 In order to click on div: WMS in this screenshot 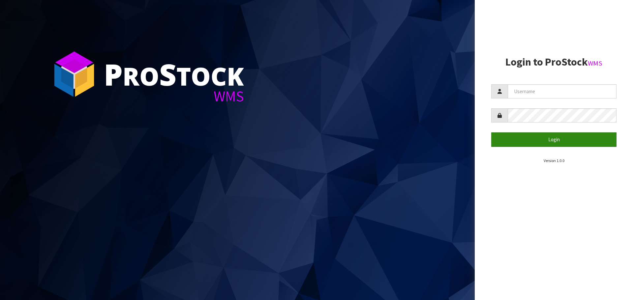, I will do `click(174, 96)`.